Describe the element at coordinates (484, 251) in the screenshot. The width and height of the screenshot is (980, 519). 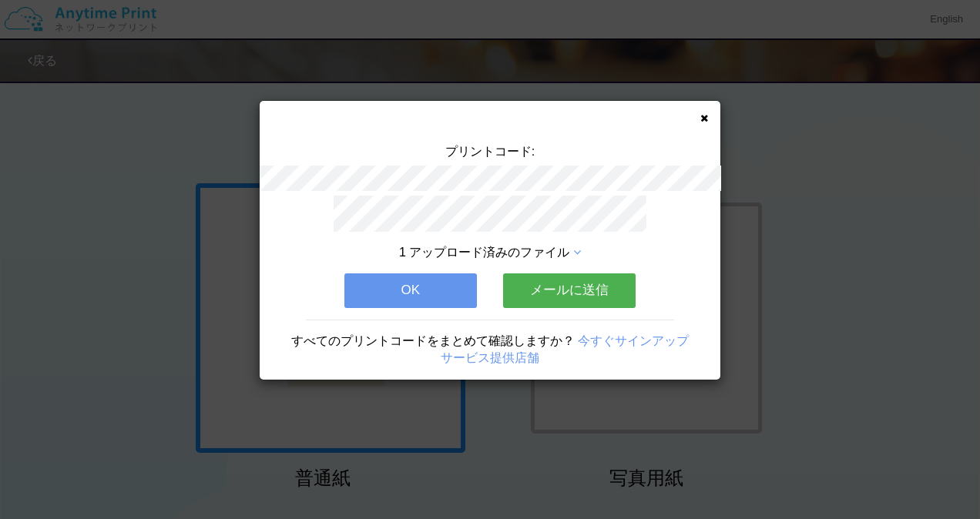
I see `span: 1 アップロード済みのファイル` at that location.